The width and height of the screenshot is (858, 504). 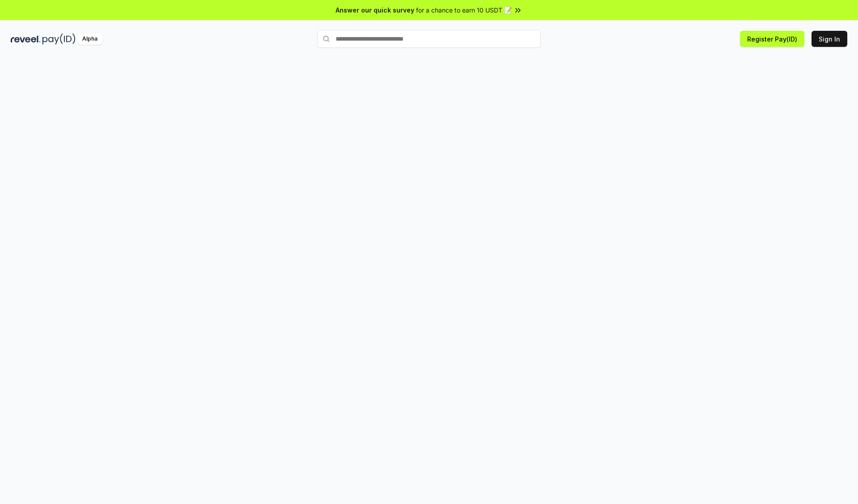 I want to click on img: pay_id, so click(x=59, y=39).